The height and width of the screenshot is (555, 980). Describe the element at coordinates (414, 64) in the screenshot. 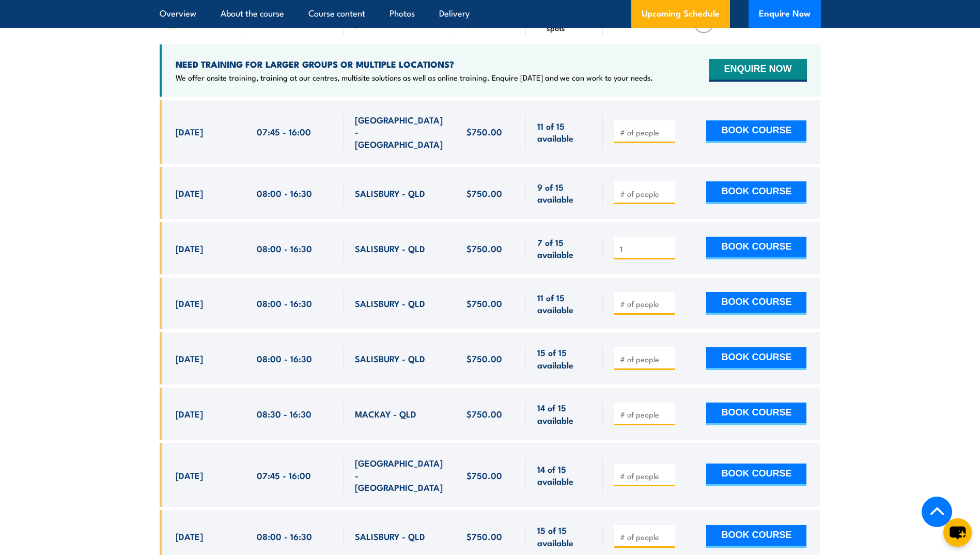

I see `h4: NEED TRAINING FOR LARGER GROUPS OR MULTIPLE LOCATIONS?` at that location.